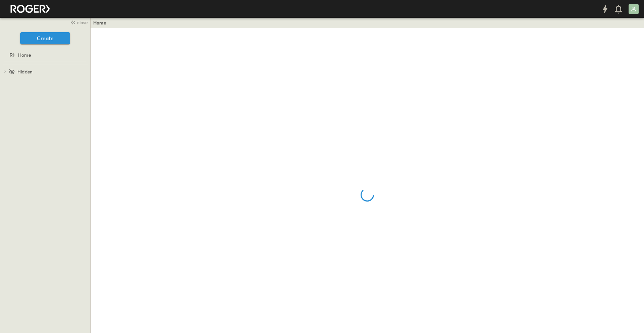 The image size is (644, 333). What do you see at coordinates (45, 38) in the screenshot?
I see `button: Create` at bounding box center [45, 38].